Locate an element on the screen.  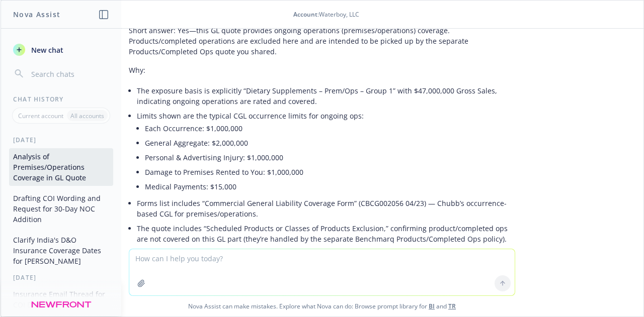
span: Nova Assist can make mistakes. Explore what Nova can do: Browse prompt library for and is located at coordinates (322, 306).